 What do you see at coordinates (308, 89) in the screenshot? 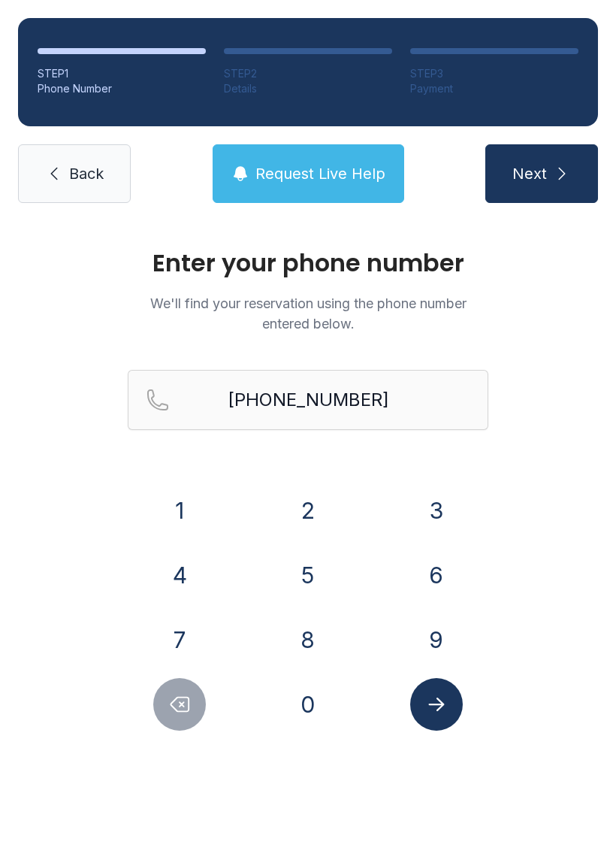
I see `div: Details` at bounding box center [308, 89].